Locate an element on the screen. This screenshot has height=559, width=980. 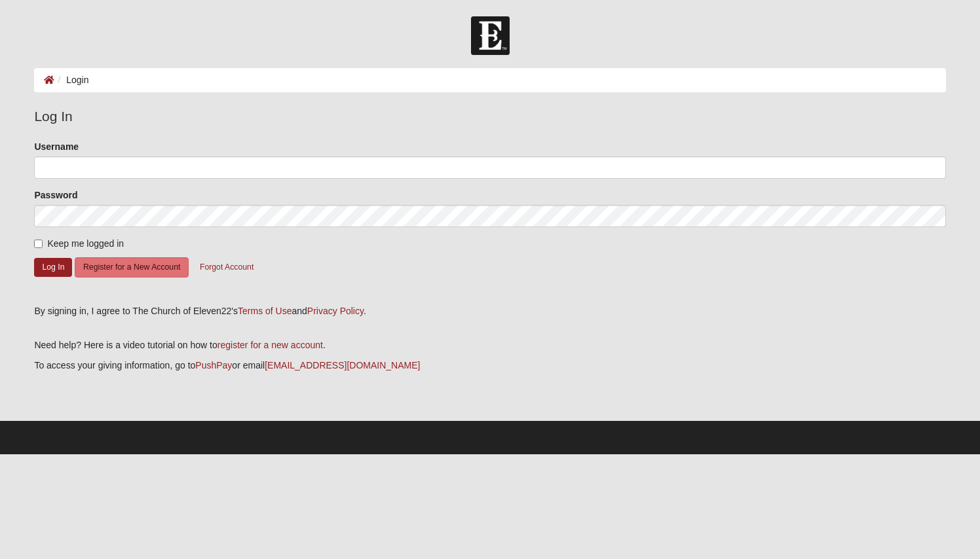
div: By signing in, I agree to The Church of Eleven22's and . is located at coordinates (490, 311).